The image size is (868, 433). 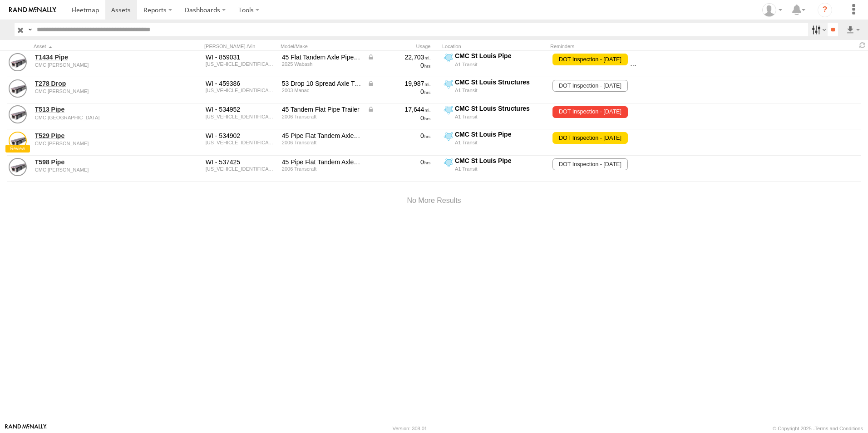 I want to click on span: DOT Inspection - 06/01/2025, so click(x=590, y=112).